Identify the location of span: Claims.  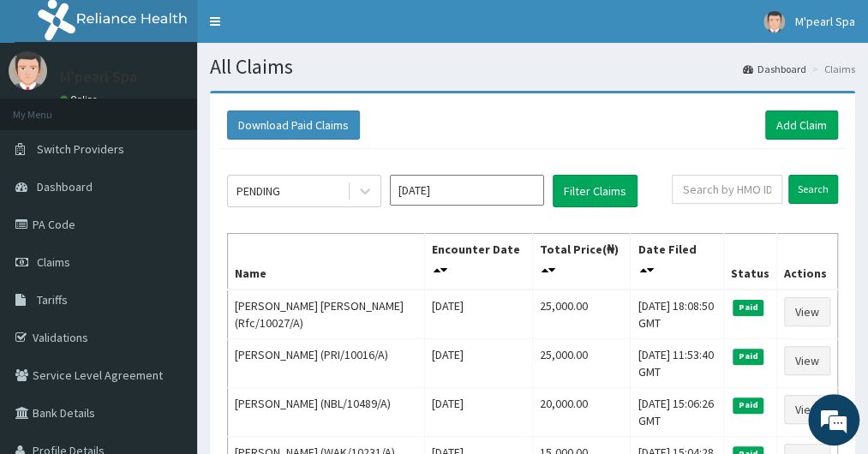
(53, 263).